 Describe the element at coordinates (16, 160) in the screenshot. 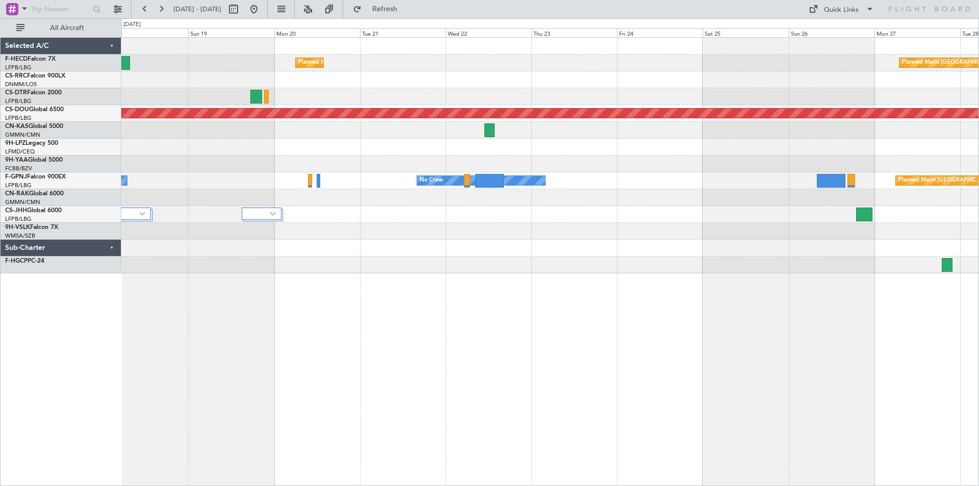

I see `span: 9H-YAA` at that location.